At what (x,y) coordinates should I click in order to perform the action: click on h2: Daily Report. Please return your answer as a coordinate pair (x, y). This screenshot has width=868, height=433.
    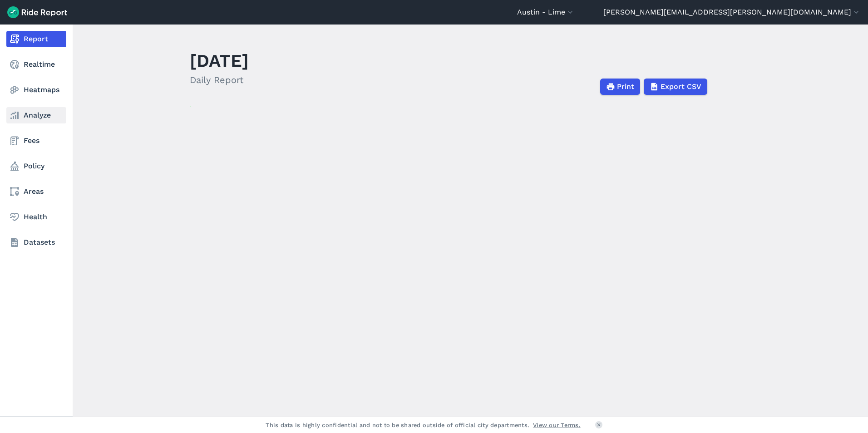
    Looking at the image, I should click on (219, 80).